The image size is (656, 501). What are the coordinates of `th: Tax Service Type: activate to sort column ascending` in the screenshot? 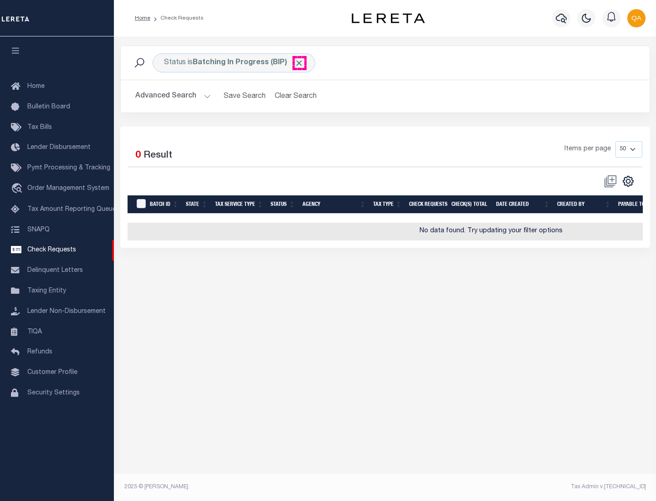 It's located at (239, 204).